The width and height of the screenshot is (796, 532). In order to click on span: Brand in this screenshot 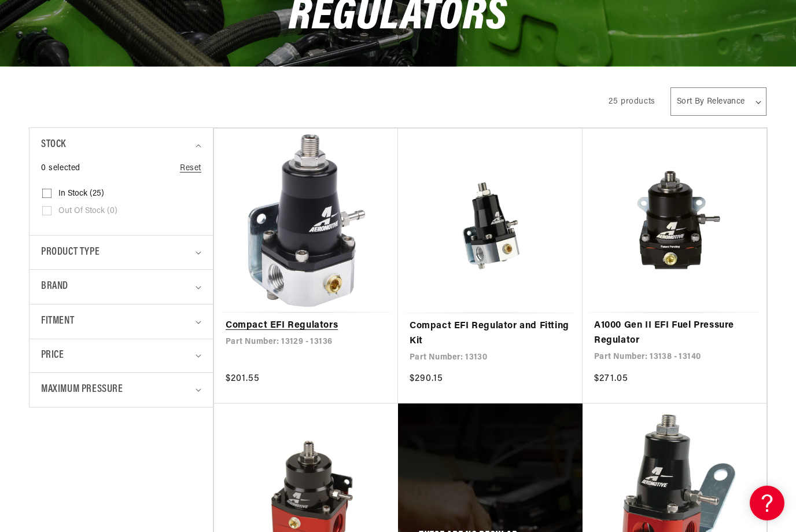, I will do `click(54, 286)`.